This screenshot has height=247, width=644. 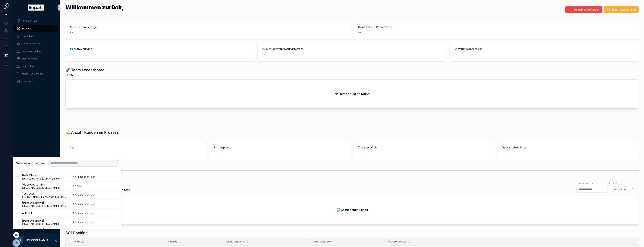 What do you see at coordinates (36, 52) in the screenshot?
I see `div: scrollable content` at bounding box center [36, 52].